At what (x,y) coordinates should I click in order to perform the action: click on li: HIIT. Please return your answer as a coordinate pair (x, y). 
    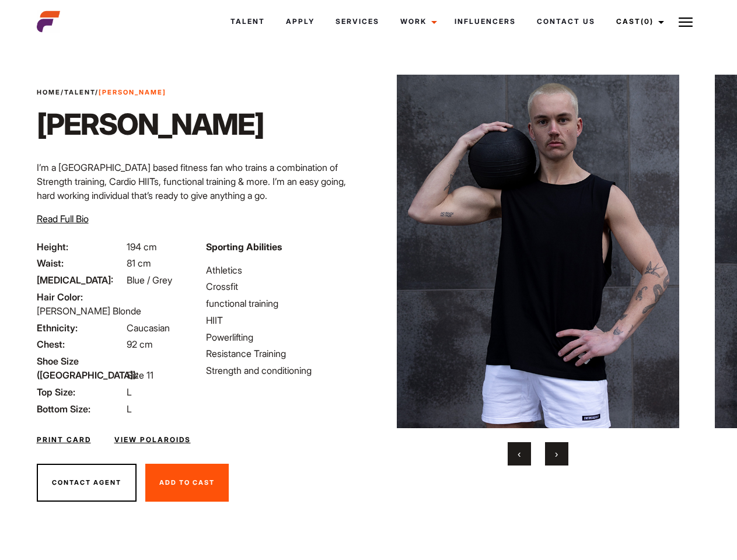
    Looking at the image, I should click on (283, 320).